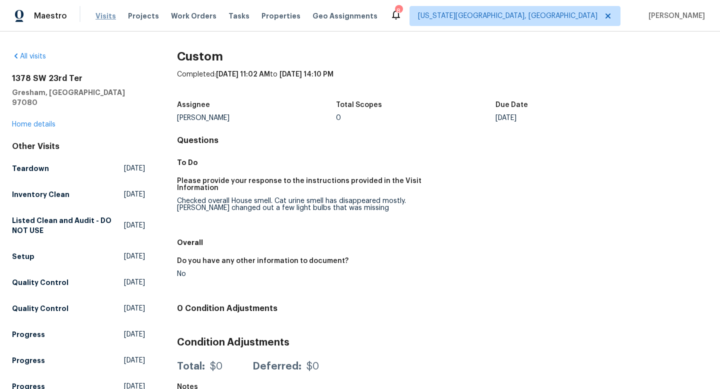  I want to click on h5: Inventory Clean, so click(41, 195).